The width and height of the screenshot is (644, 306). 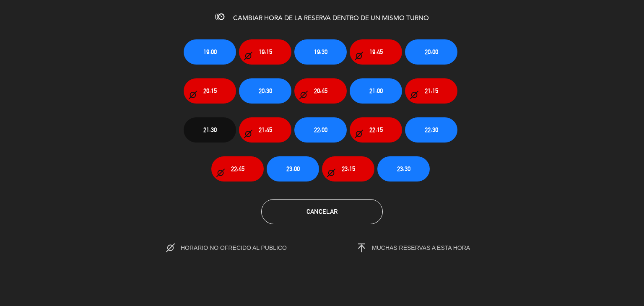 I want to click on button: 22:15, so click(x=375, y=130).